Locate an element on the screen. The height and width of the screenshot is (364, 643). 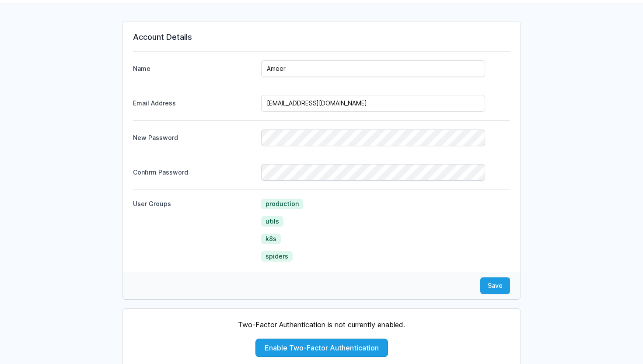
button: Enable Two-Factor Authentication is located at coordinates (322, 347).